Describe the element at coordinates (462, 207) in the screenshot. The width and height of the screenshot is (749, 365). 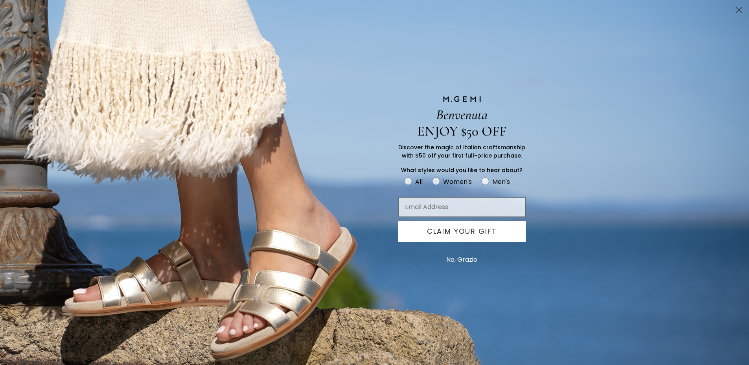
I see `input: Email Address` at that location.